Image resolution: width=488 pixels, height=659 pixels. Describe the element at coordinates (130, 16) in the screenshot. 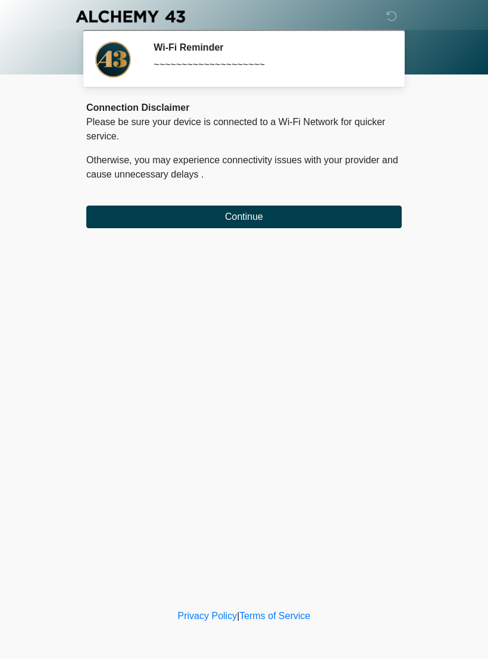

I see `img: Alchemy 43 Logo` at that location.